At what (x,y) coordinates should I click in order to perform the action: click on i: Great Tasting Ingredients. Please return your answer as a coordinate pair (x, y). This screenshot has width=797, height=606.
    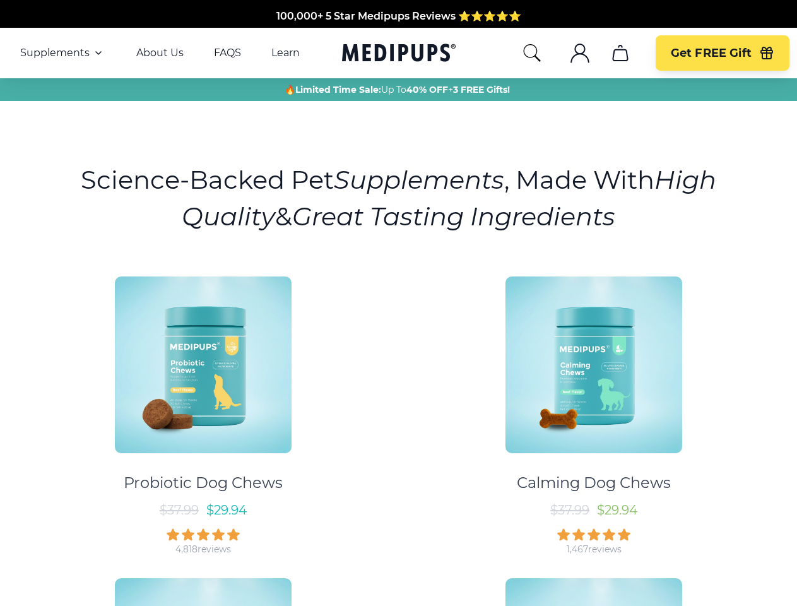
    Looking at the image, I should click on (454, 216).